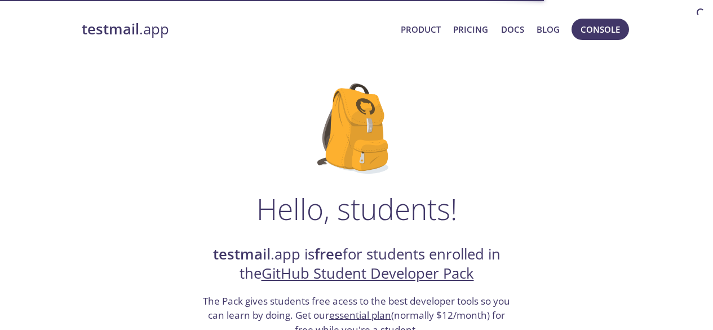  I want to click on span: Console, so click(600, 29).